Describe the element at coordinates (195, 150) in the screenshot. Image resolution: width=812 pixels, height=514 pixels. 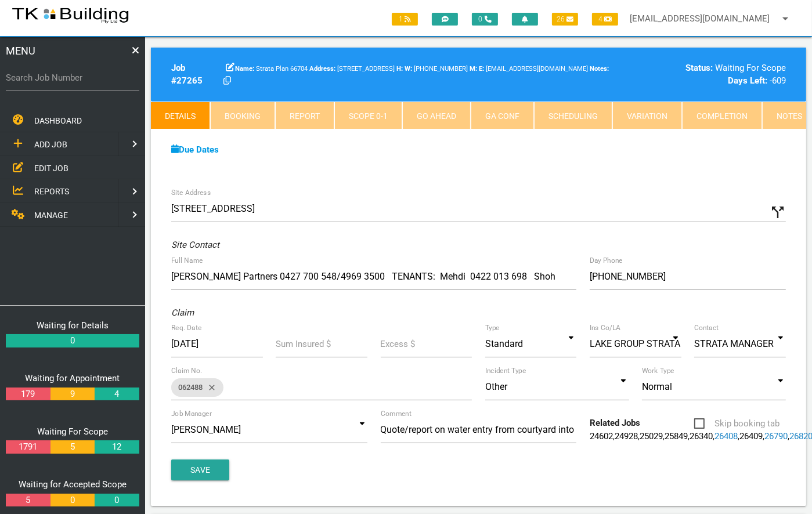
I see `b: Due Dates` at that location.